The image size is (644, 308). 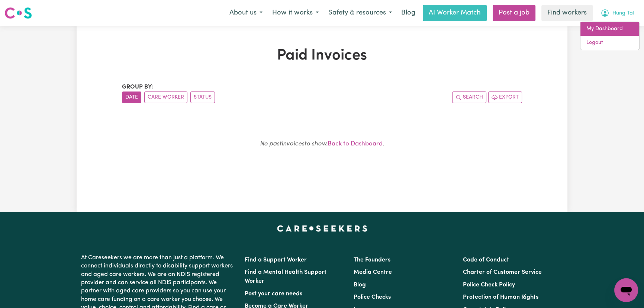 What do you see at coordinates (486, 260) in the screenshot?
I see `a: Code of Conduct` at bounding box center [486, 260].